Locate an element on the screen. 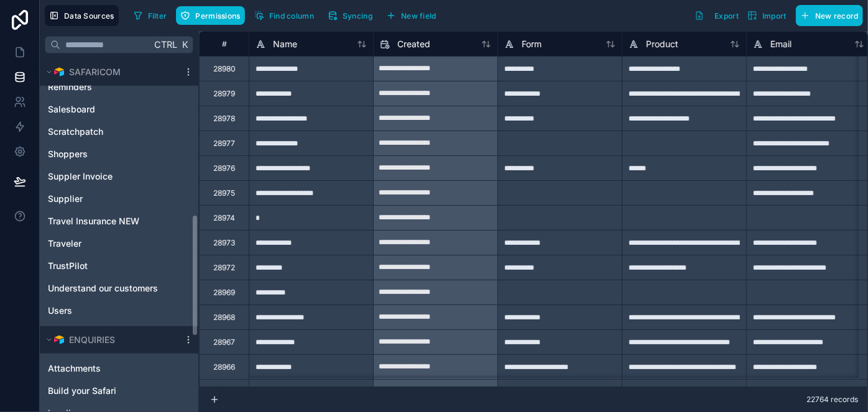 The image size is (868, 412). div: 28966 is located at coordinates (224, 367).